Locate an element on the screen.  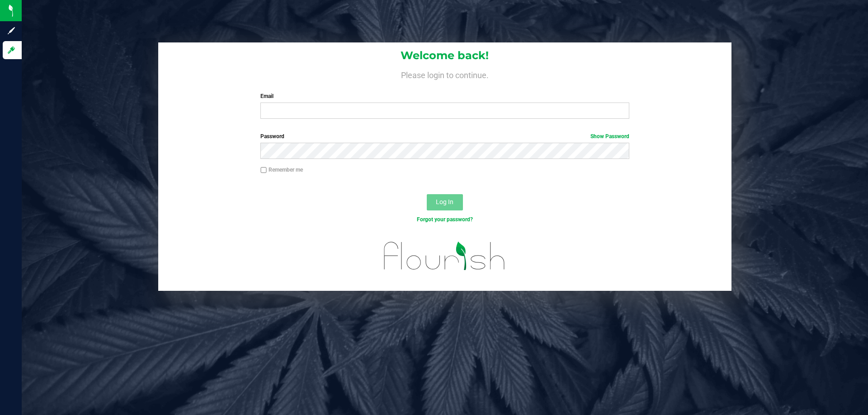
span: Log In is located at coordinates (445, 202).